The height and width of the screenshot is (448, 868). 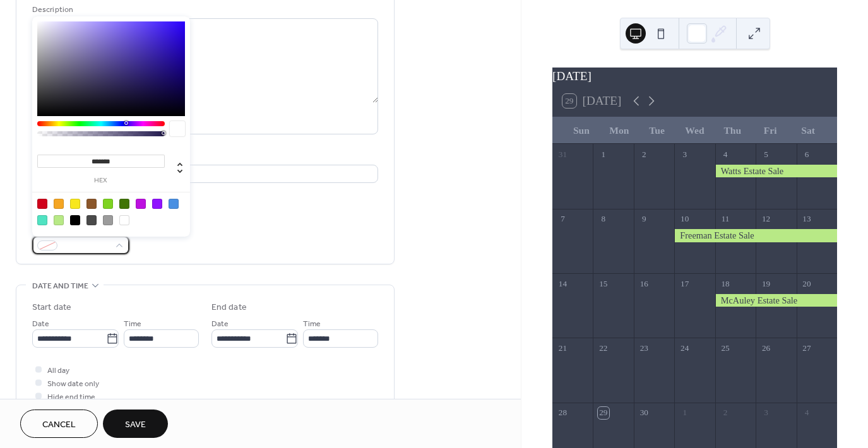 I want to click on div: #F5A623, so click(x=58, y=204).